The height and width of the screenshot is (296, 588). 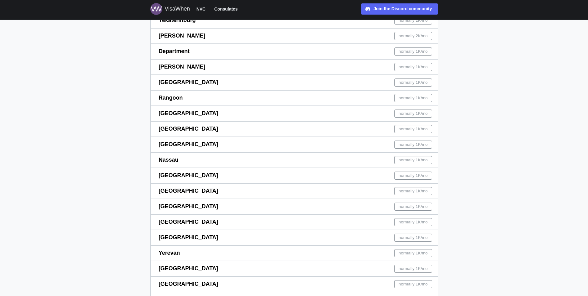 What do you see at coordinates (177, 20) in the screenshot?
I see `span: Yekaterinburg` at bounding box center [177, 20].